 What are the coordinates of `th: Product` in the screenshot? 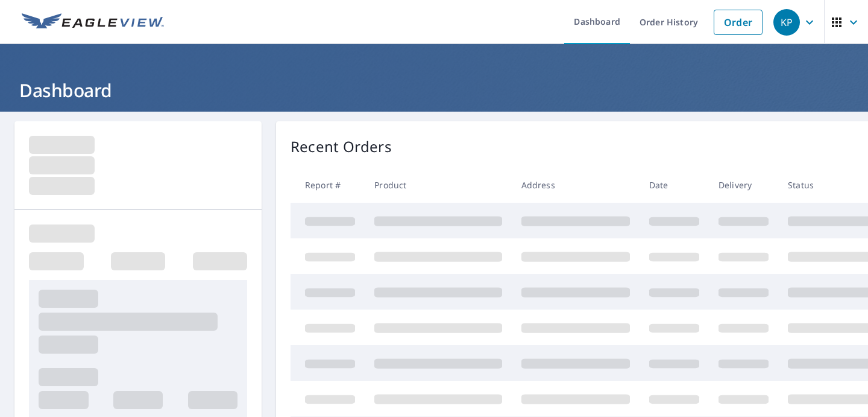 It's located at (438, 185).